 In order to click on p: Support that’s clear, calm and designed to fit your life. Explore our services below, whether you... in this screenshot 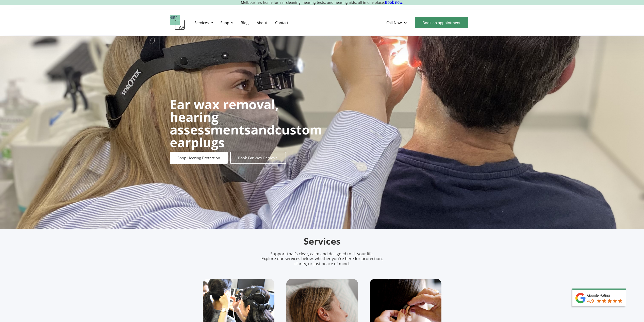, I will do `click(322, 259)`.